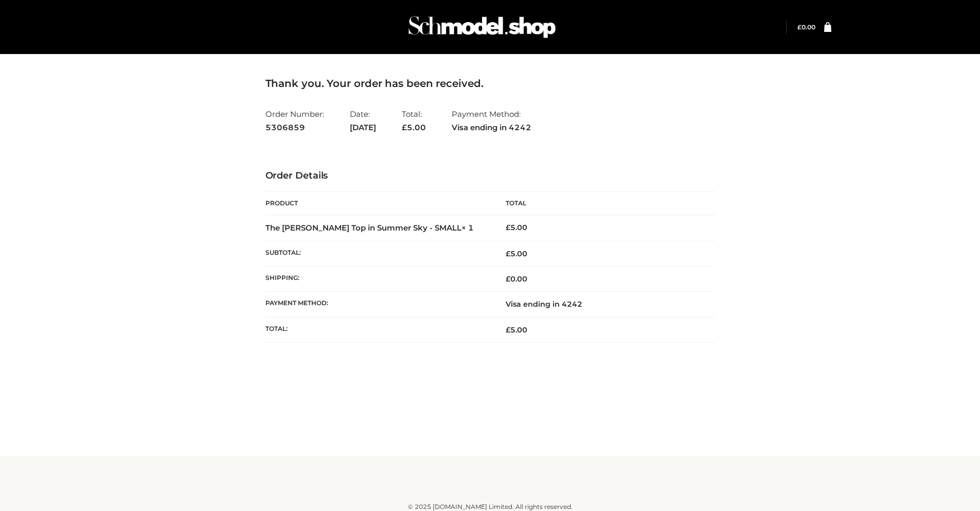 The width and height of the screenshot is (980, 511). What do you see at coordinates (378, 204) in the screenshot?
I see `th: Product` at bounding box center [378, 204].